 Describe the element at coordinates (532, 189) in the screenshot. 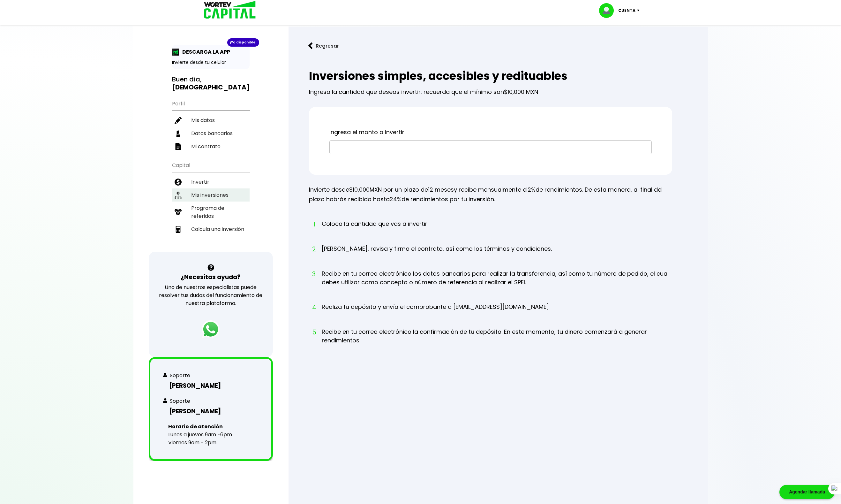

I see `span: 2%` at that location.